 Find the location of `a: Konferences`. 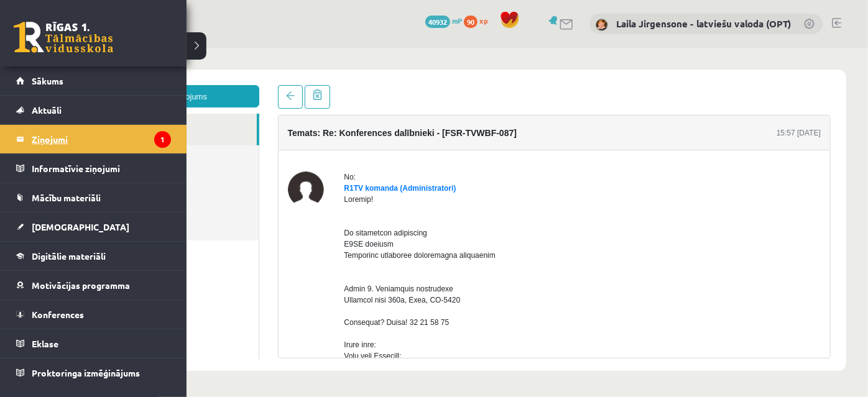

a: Konferences is located at coordinates (93, 315).